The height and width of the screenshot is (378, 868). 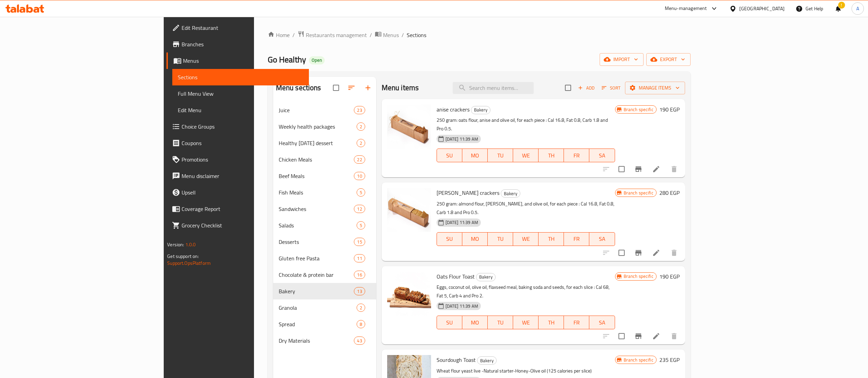 What do you see at coordinates (526, 322) in the screenshot?
I see `button: WE` at bounding box center [526, 322].